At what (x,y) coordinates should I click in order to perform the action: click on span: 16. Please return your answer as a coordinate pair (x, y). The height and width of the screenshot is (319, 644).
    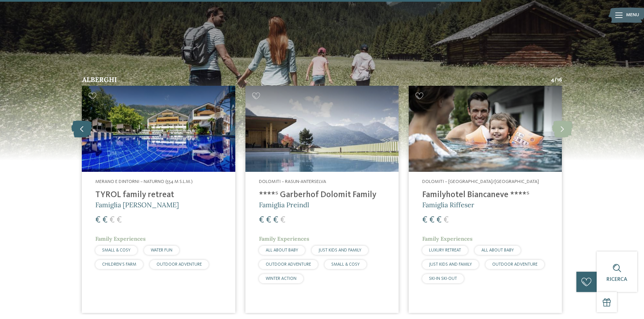
    Looking at the image, I should click on (559, 80).